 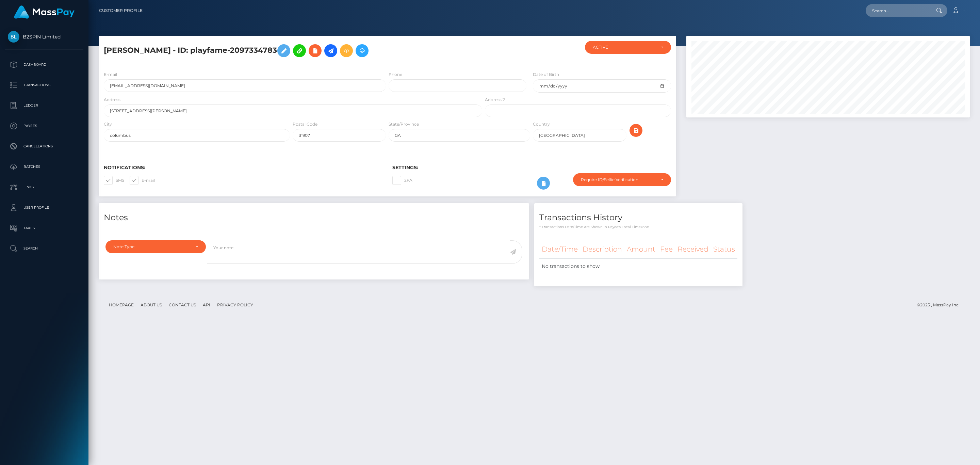 I want to click on button: Require ID/Selfie Verification, so click(x=622, y=180).